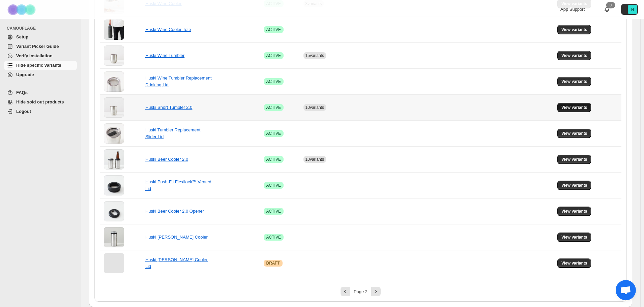 The height and width of the screenshot is (307, 644). What do you see at coordinates (40, 102) in the screenshot?
I see `span: Hide sold out products` at bounding box center [40, 102].